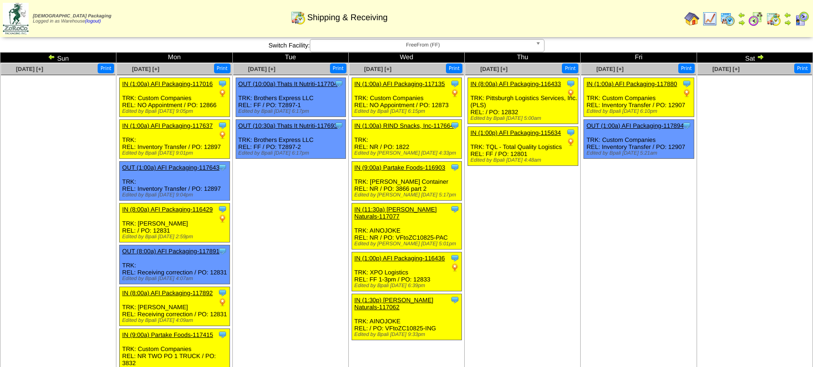  What do you see at coordinates (400, 167) in the screenshot?
I see `a: IN (9:00a) Partake Foods-116903` at bounding box center [400, 167].